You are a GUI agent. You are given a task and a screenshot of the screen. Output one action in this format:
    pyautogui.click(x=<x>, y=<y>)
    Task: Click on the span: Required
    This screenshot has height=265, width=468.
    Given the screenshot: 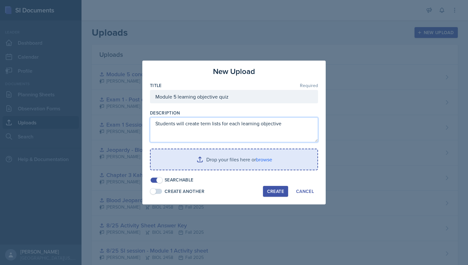 What is the action you would take?
    pyautogui.click(x=309, y=85)
    